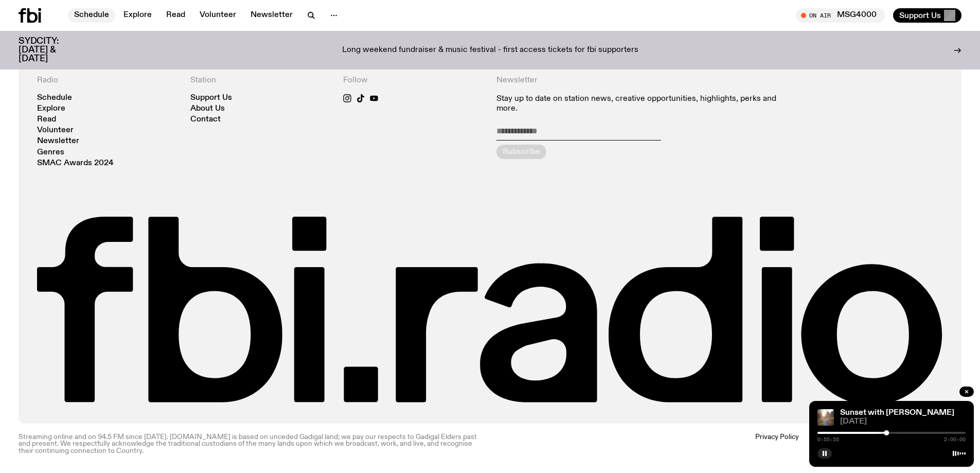 Image resolution: width=980 pixels, height=473 pixels. I want to click on button: Support Us, so click(927, 15).